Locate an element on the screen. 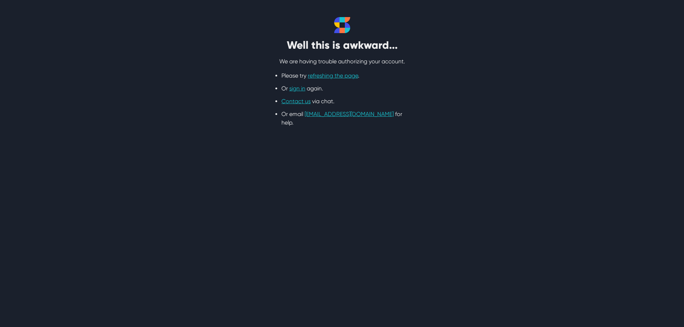  li: Please try . is located at coordinates (342, 76).